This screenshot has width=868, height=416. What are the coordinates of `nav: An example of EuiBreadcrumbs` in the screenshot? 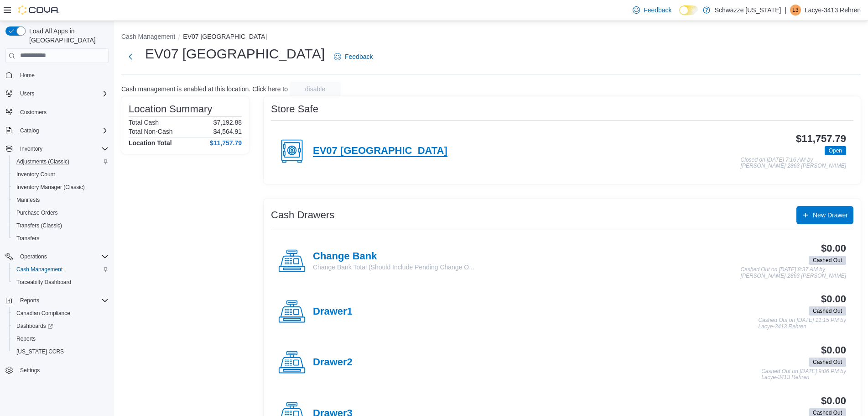 It's located at (491, 37).